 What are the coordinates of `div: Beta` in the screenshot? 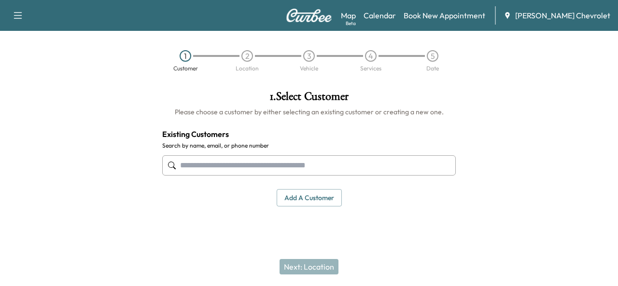 It's located at (351, 23).